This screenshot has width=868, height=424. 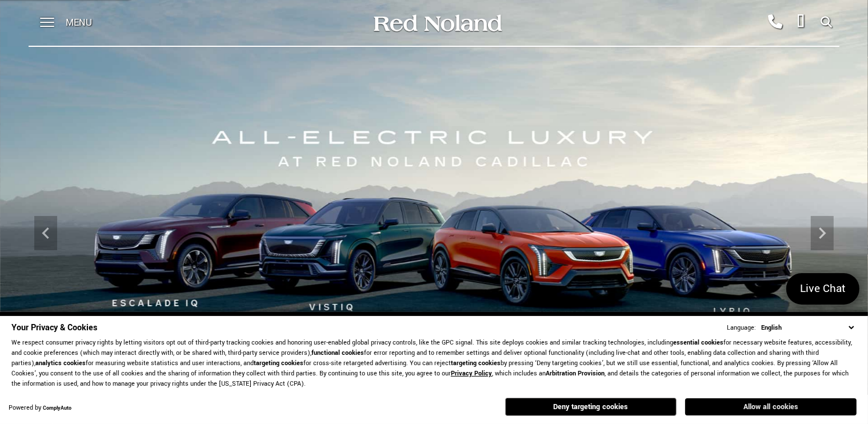 What do you see at coordinates (437, 23) in the screenshot?
I see `img: Red Noland Auto Group` at bounding box center [437, 23].